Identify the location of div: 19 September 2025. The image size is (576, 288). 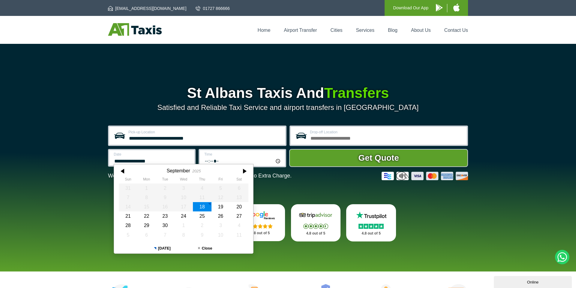
(221, 207).